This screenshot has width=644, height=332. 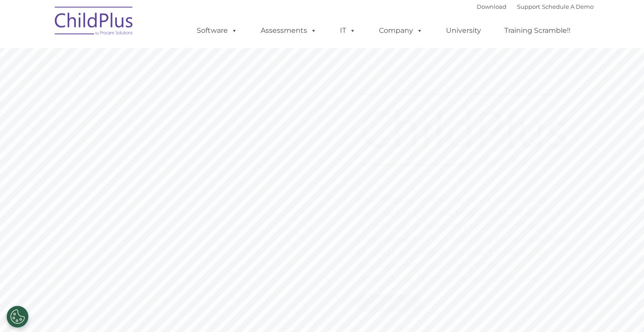 I want to click on a: IT, so click(x=348, y=31).